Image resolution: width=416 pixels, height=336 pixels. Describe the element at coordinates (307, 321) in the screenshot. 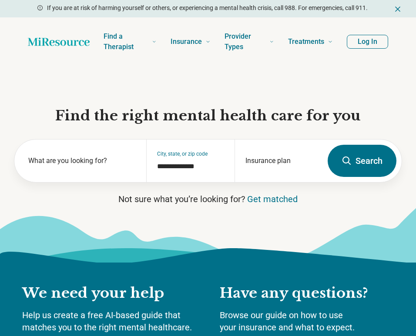

I see `p: Browse our guide on how to use your insurance and what to expect.` at that location.